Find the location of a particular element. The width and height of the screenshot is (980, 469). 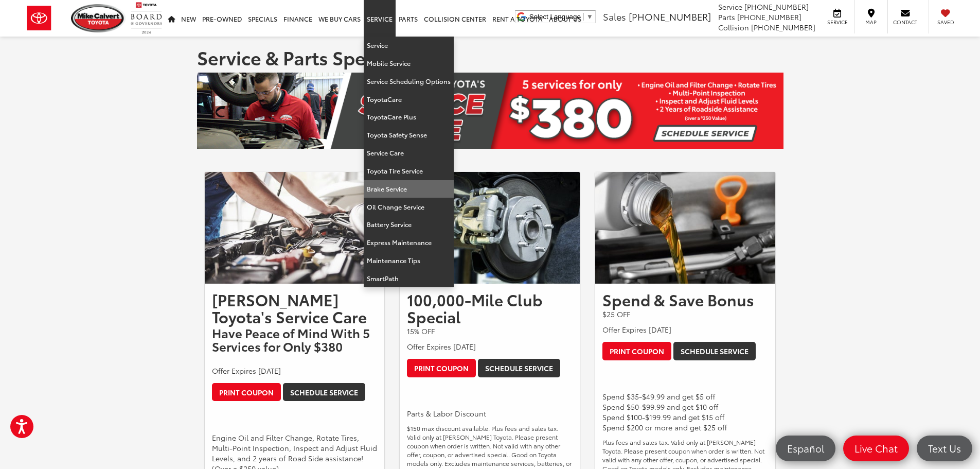

img: 100,000-Mile Club Special is located at coordinates (490, 228).